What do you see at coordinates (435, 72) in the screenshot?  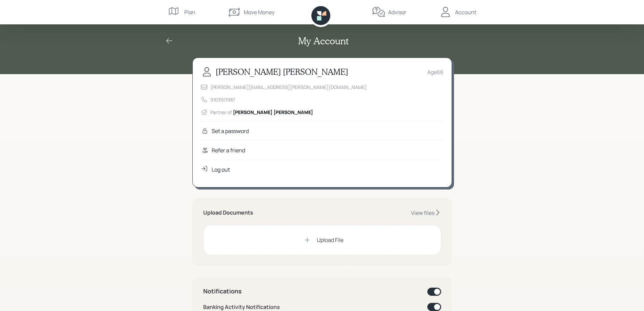 I see `div: Age 66` at bounding box center [435, 72].